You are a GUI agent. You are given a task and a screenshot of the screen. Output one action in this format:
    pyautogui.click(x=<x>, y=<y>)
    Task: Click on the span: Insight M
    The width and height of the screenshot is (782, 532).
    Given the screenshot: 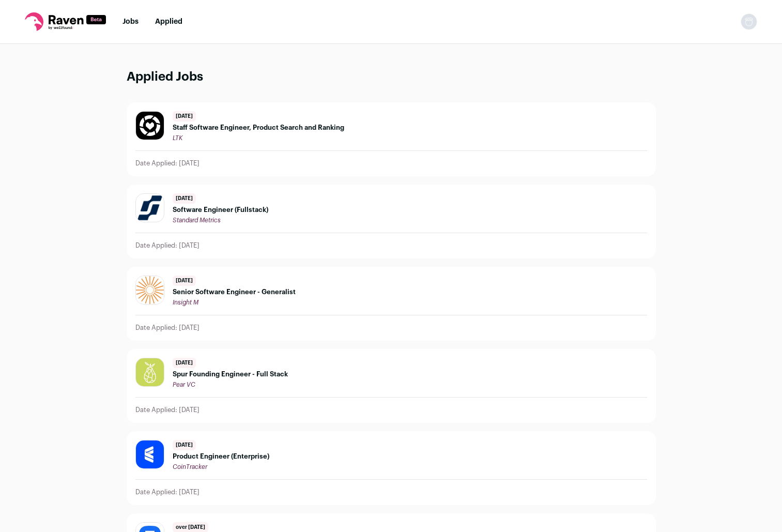 What is the action you would take?
    pyautogui.click(x=186, y=303)
    